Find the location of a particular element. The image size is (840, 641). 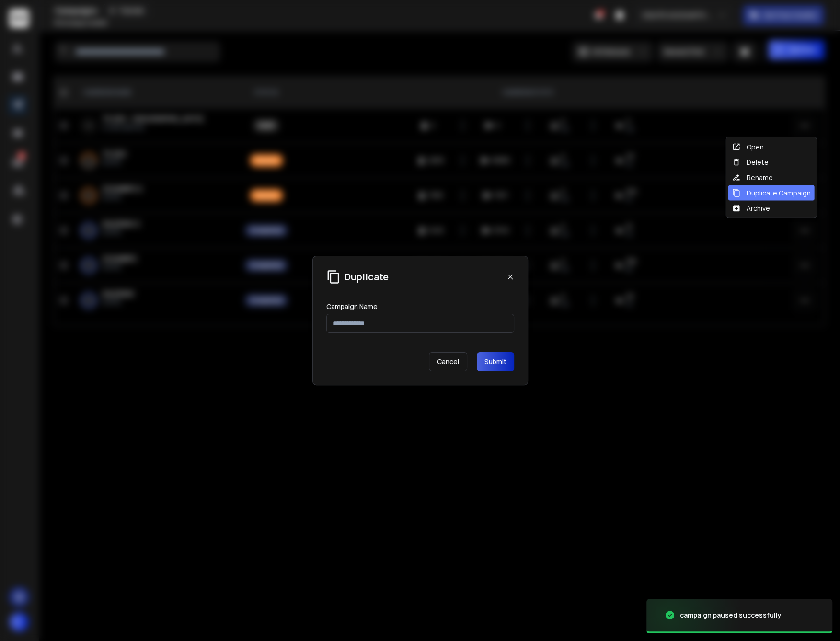

div: Rename is located at coordinates (753, 177).